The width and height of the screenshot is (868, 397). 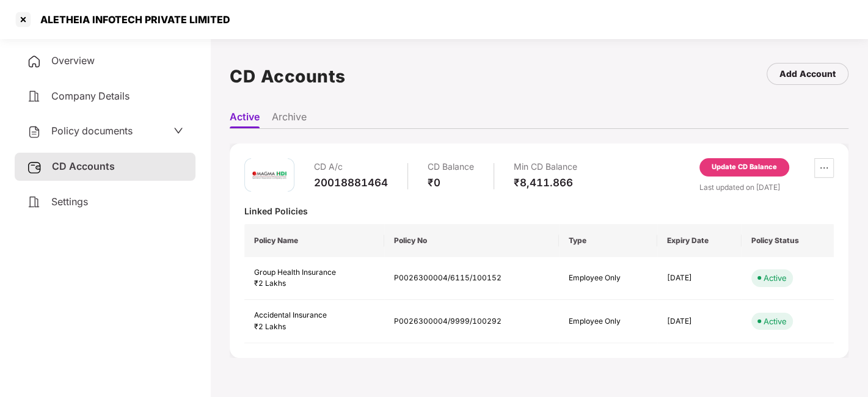 What do you see at coordinates (699, 241) in the screenshot?
I see `th: Expiry Date` at bounding box center [699, 241].